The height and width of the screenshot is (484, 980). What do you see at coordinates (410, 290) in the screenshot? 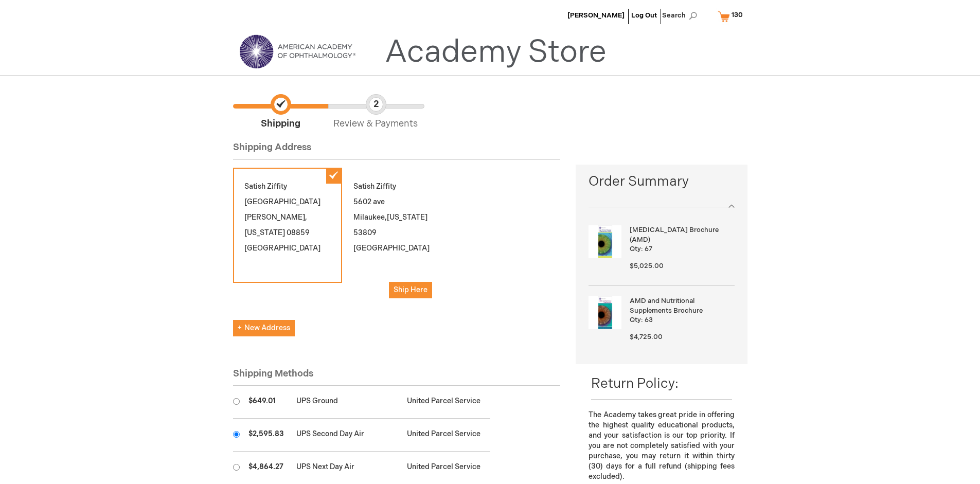
I see `button: Ship Here` at bounding box center [410, 290].